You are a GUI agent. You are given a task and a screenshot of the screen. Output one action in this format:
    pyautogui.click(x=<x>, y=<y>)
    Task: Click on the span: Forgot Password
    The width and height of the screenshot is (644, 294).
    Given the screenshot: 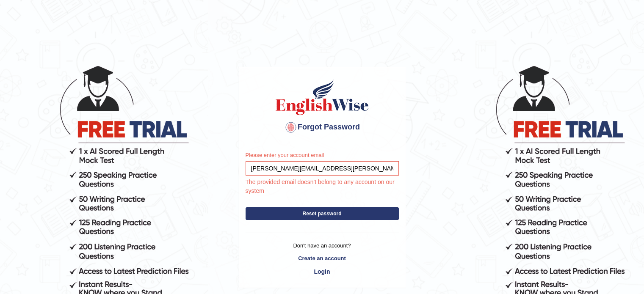 What is the action you would take?
    pyautogui.click(x=322, y=127)
    